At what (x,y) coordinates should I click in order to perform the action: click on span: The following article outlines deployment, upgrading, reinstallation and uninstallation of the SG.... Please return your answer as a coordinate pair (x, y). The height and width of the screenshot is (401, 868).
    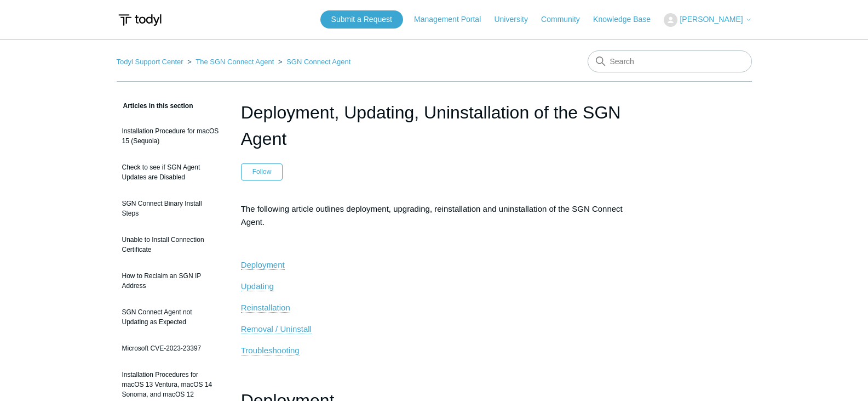
    Looking at the image, I should click on (431, 215).